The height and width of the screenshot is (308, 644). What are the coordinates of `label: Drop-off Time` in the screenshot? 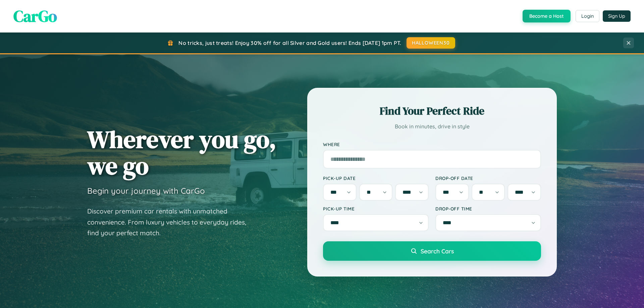 It's located at (488, 209).